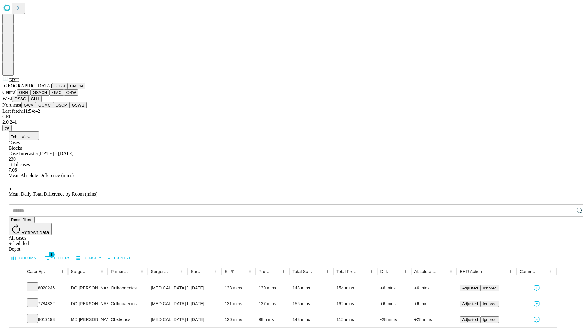 Image resolution: width=583 pixels, height=328 pixels. What do you see at coordinates (22, 219) in the screenshot?
I see `span: Reset filters` at bounding box center [22, 219].